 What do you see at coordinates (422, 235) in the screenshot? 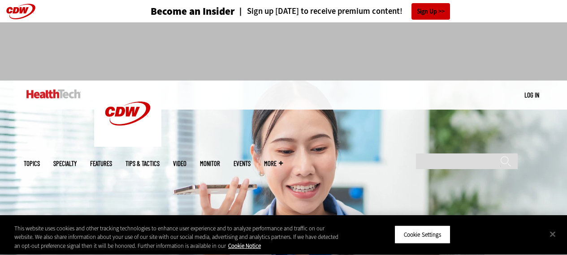
I see `button: Cookie Settings` at bounding box center [422, 235].